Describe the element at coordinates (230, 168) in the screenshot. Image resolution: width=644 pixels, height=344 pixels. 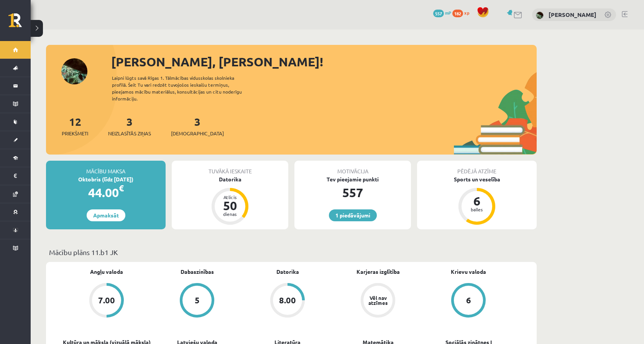
I see `div: Tuvākā ieskaite` at that location.